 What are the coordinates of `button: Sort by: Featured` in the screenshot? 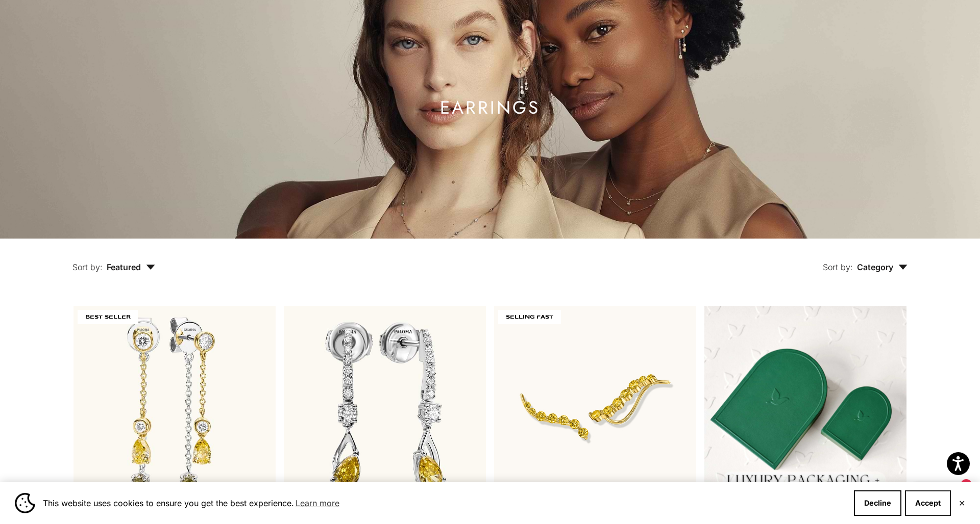 It's located at (114, 260).